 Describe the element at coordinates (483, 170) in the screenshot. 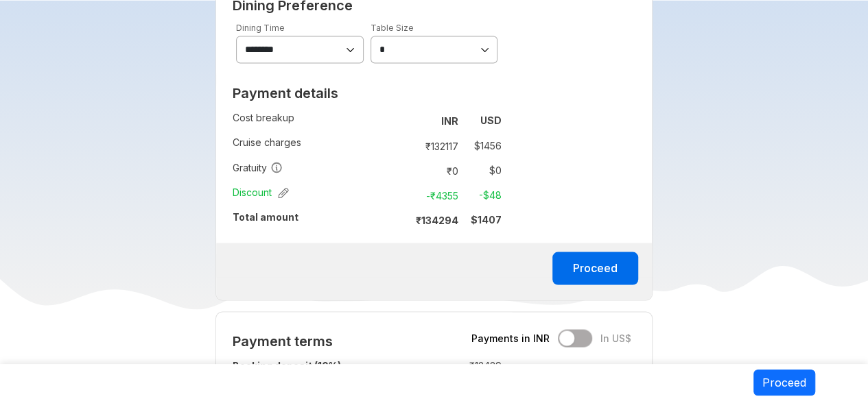

I see `td: $ 0` at that location.